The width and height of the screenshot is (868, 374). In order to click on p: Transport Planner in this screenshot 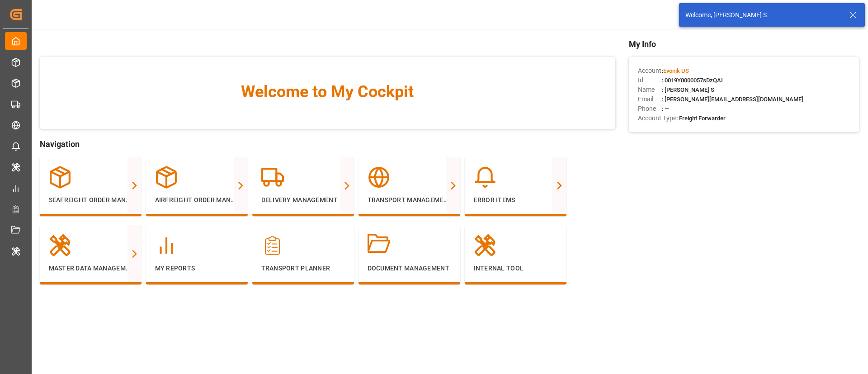, I will do `click(303, 268)`.